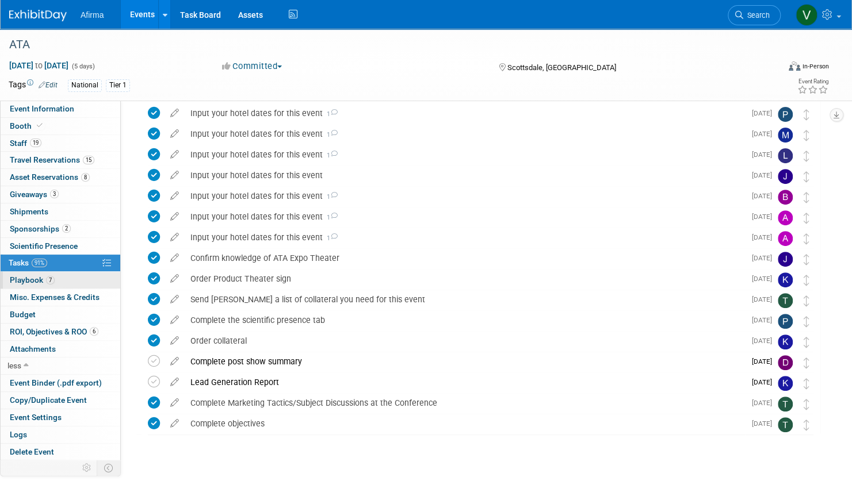 The height and width of the screenshot is (504, 852). I want to click on a: Tasks91%, so click(60, 262).